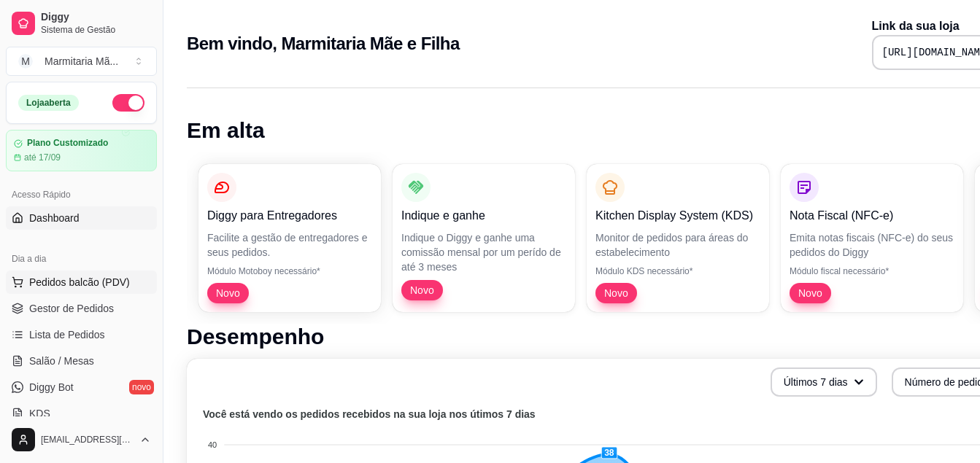  I want to click on p: Kitchen Display System (KDS), so click(678, 216).